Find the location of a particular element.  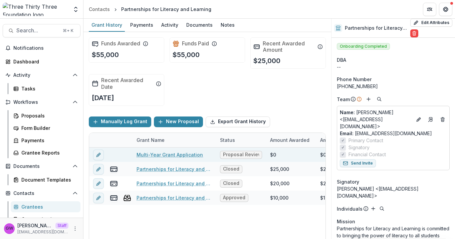

div: $20,000 is located at coordinates (330, 183).